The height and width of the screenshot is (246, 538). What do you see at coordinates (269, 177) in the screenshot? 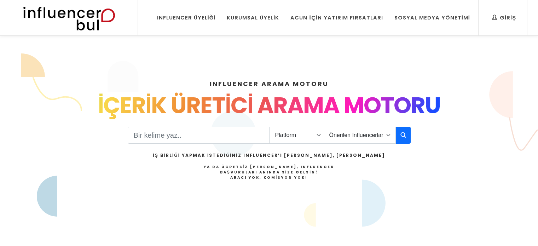
I see `strong: Aracı Yok, Komisyon Yok!` at bounding box center [269, 177].